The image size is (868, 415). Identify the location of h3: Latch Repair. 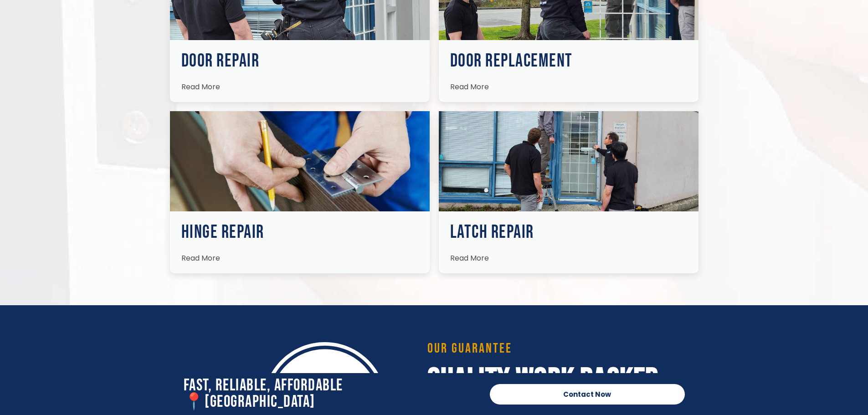
(569, 232).